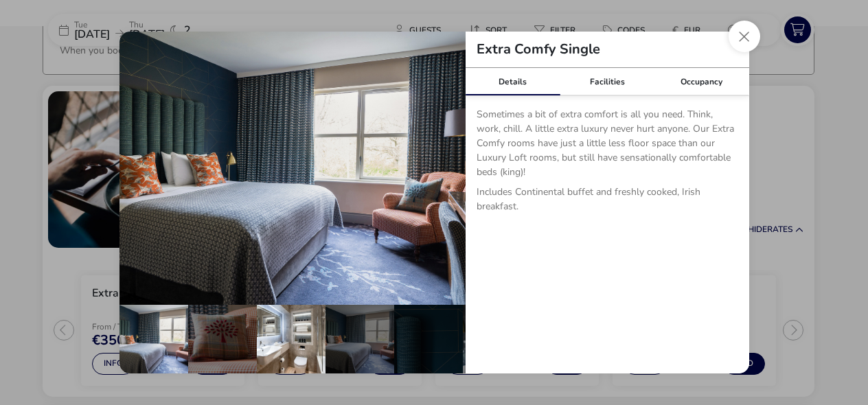 This screenshot has width=868, height=405. What do you see at coordinates (744, 36) in the screenshot?
I see `button: Close dialog` at bounding box center [744, 36].